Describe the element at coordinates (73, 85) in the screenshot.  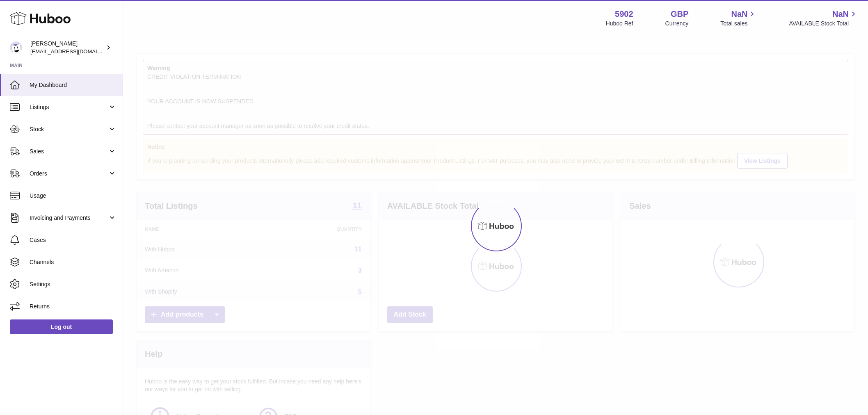
I see `span: My Dashboard` at that location.